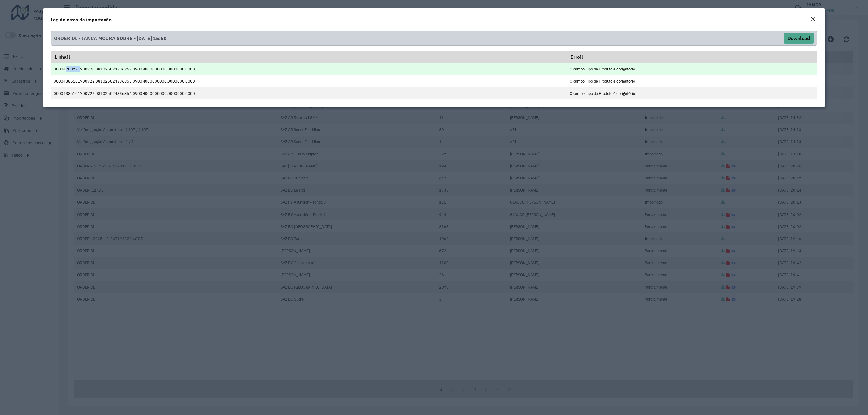  I want to click on h4: Log de erros da importação, so click(81, 20).